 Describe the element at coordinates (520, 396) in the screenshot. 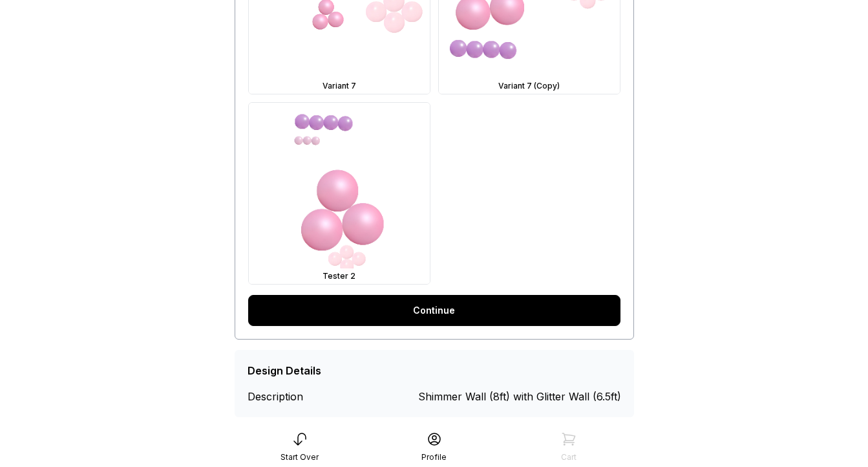

I see `div: Shimmer Wall (8ft) with Glitter Wall (6.5ft)` at that location.